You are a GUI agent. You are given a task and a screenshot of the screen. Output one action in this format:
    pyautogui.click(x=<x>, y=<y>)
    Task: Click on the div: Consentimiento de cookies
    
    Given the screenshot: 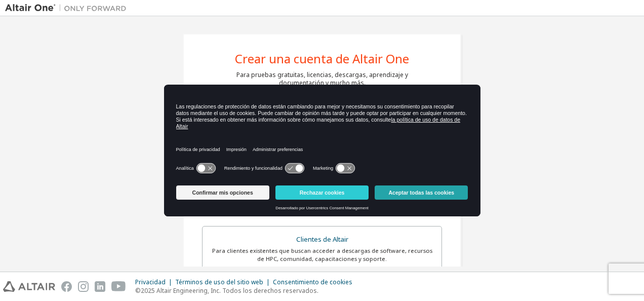 What is the action you would take?
    pyautogui.click(x=315, y=282)
    